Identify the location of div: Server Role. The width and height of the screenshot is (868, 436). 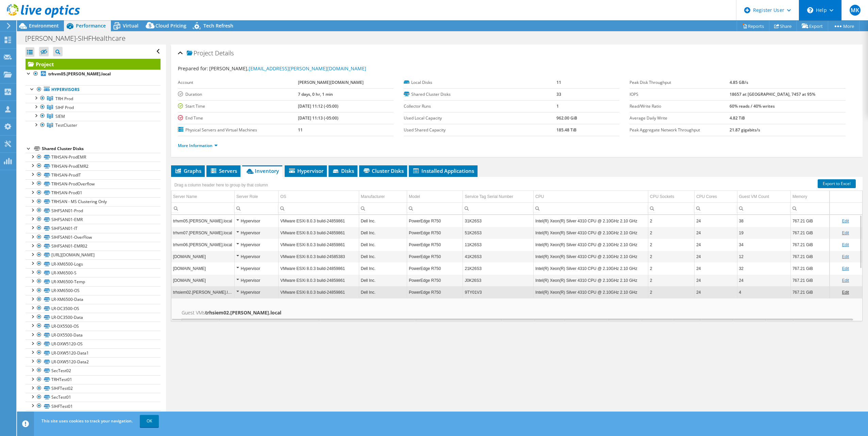
(247, 197).